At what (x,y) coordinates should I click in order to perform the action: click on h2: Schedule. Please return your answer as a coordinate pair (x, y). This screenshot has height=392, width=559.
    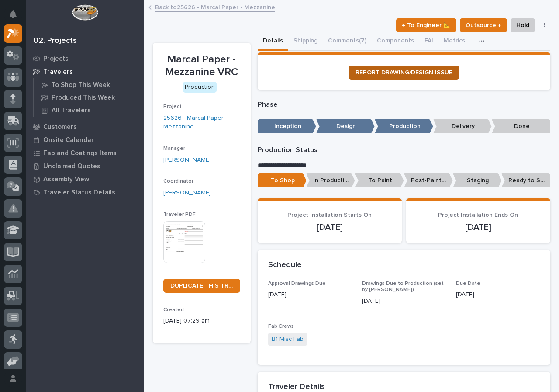
    Looking at the image, I should click on (285, 265).